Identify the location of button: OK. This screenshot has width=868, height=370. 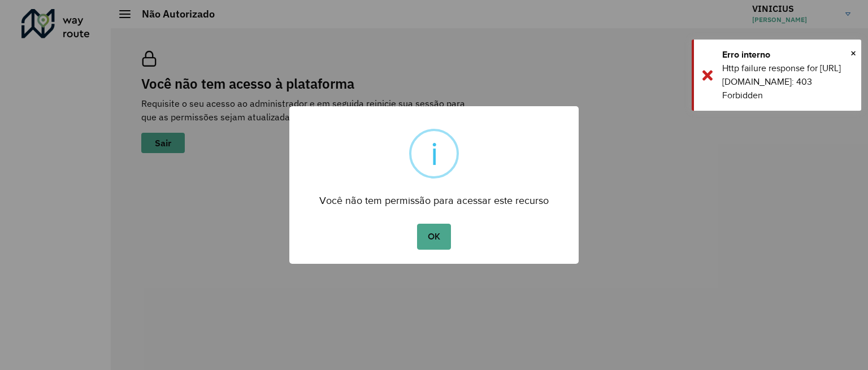
(433, 237).